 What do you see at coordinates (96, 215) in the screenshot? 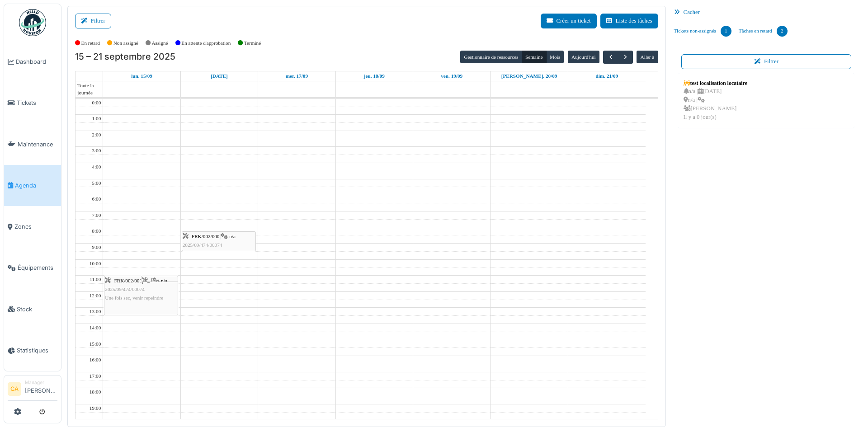
I see `div: 7:00` at bounding box center [96, 215].